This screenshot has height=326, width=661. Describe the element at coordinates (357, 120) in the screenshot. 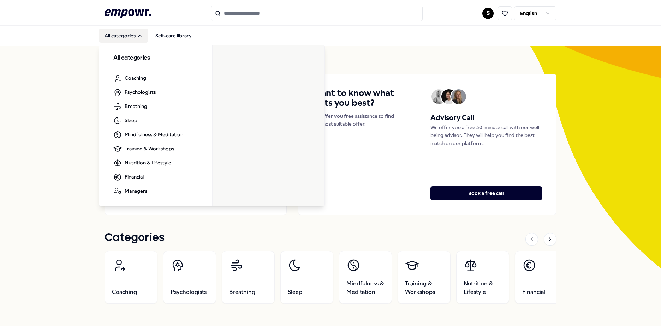

I see `p: We offer you free assistance to find the most suitable offer.` at that location.